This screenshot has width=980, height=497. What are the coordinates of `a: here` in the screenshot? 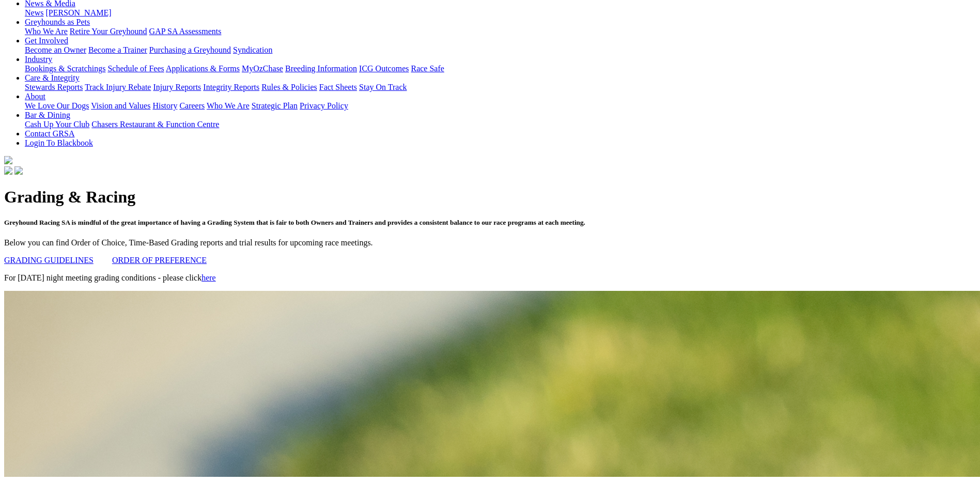 It's located at (209, 278).